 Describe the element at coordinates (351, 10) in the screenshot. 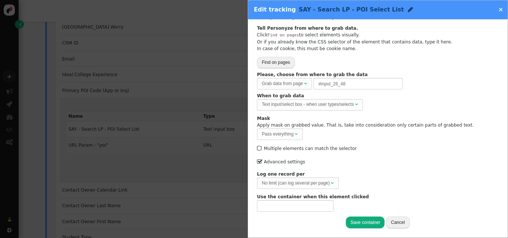

I see `span: SAY - Search LP - POI Select List` at that location.